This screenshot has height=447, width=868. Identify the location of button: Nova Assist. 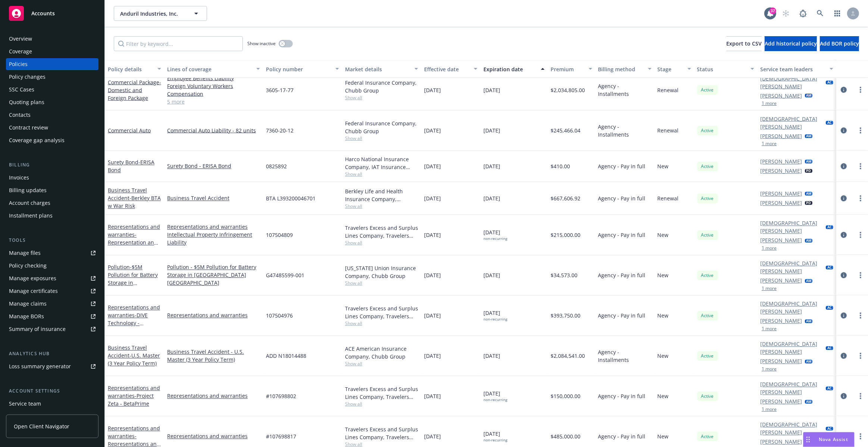
(829, 439).